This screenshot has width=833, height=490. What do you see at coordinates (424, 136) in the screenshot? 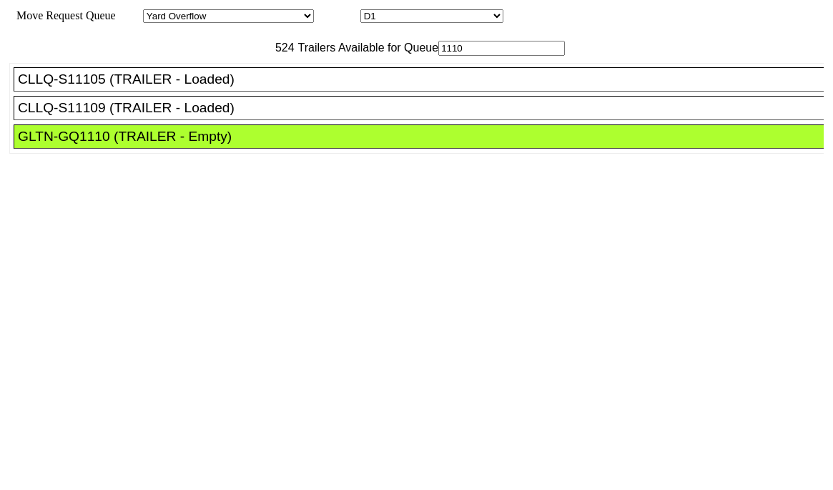
I see `div: GLTN-GQ1110 (TRAILER - Empty)` at bounding box center [424, 136].